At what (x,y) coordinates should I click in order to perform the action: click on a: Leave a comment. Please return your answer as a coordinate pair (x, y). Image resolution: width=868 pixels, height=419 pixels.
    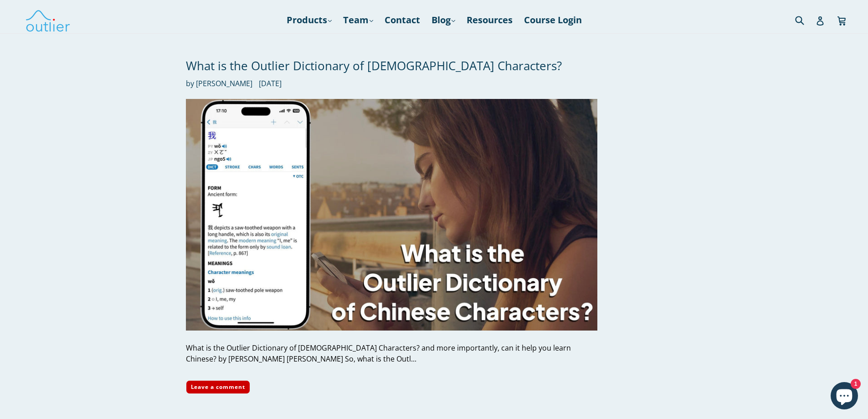
    Looking at the image, I should click on (218, 387).